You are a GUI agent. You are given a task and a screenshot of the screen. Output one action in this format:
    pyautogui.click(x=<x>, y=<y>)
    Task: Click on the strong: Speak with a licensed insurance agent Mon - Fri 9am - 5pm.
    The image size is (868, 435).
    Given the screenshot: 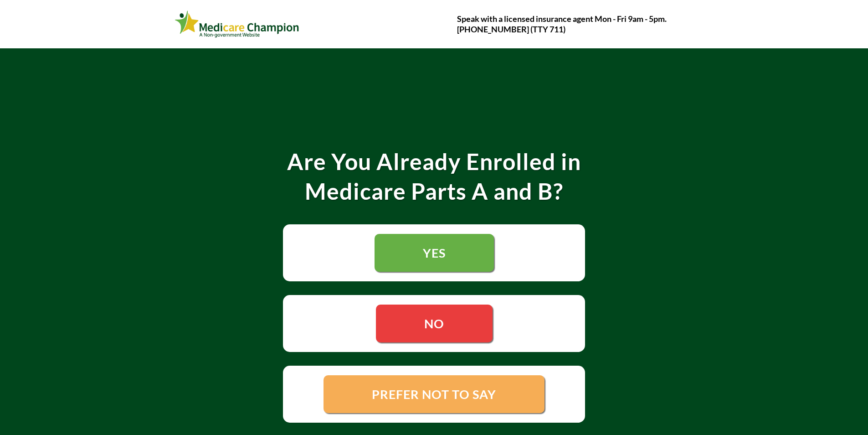 What is the action you would take?
    pyautogui.click(x=562, y=19)
    